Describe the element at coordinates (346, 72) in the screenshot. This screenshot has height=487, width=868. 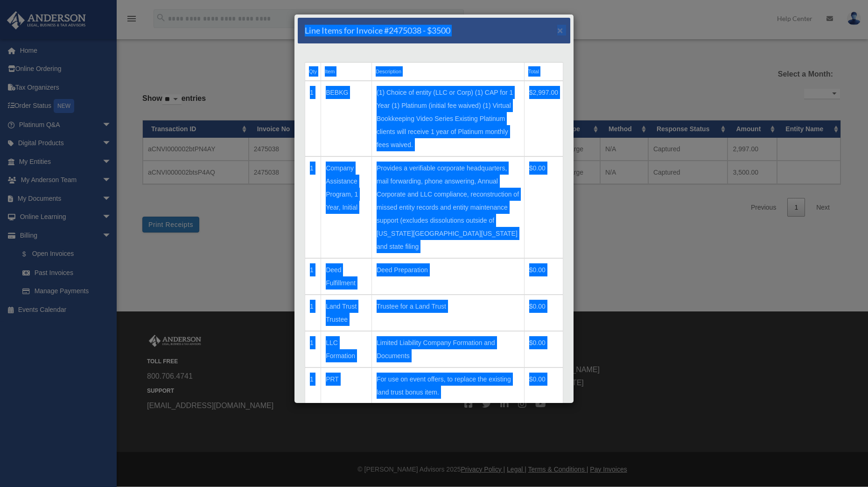
I see `th: Item` at that location.